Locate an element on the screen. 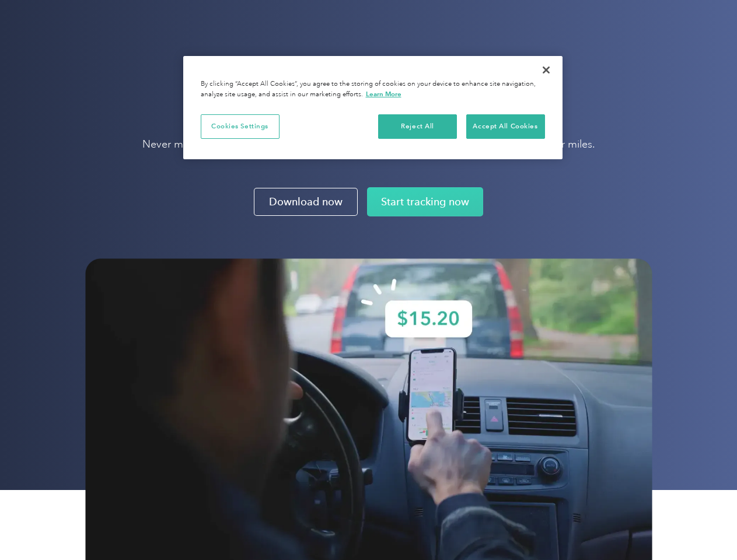 This screenshot has width=737, height=560. a: More information about your privacy, opens in a new tab is located at coordinates (383, 94).